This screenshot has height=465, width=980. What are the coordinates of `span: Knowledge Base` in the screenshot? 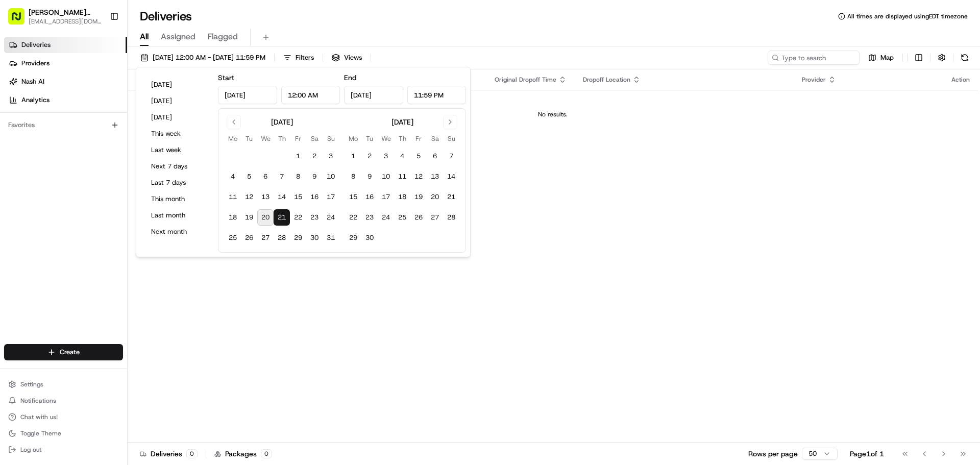 It's located at (49, 234).